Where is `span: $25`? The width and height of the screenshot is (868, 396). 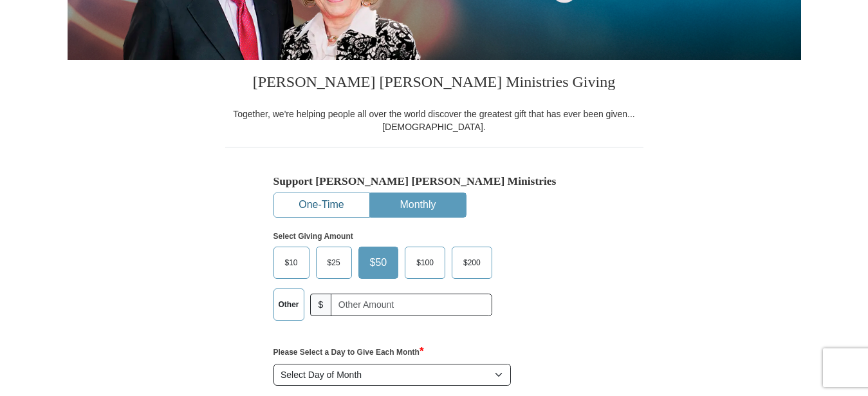
span: $25 is located at coordinates (334, 263).